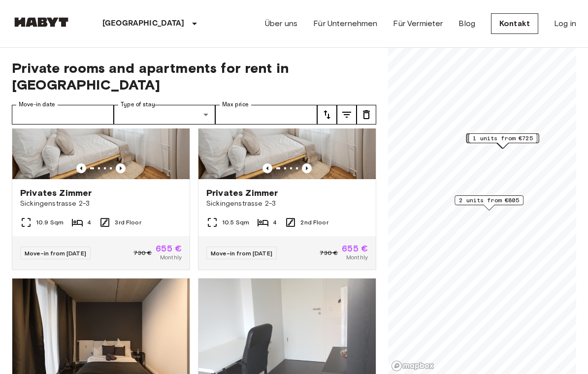  What do you see at coordinates (503, 138) in the screenshot?
I see `span: 1 units from €725` at bounding box center [503, 138].